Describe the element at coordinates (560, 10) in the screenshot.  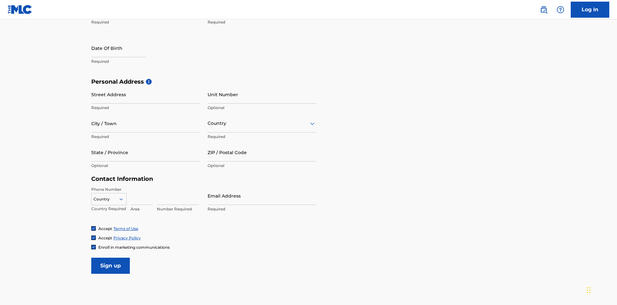
I see `div: Help` at that location.